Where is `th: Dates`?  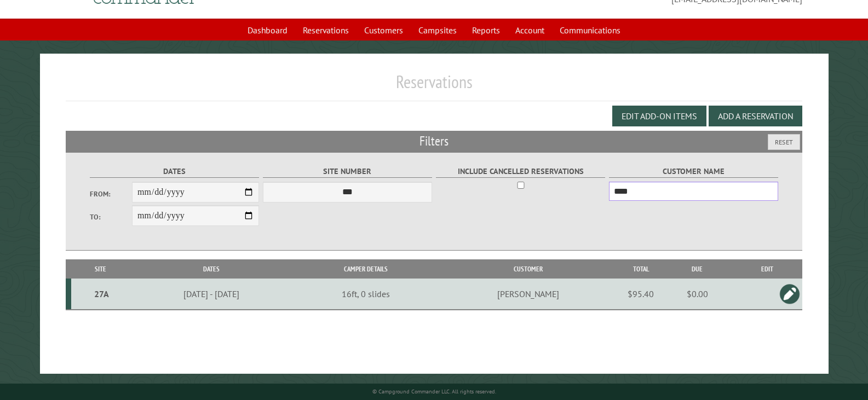 th: Dates is located at coordinates (212, 269).